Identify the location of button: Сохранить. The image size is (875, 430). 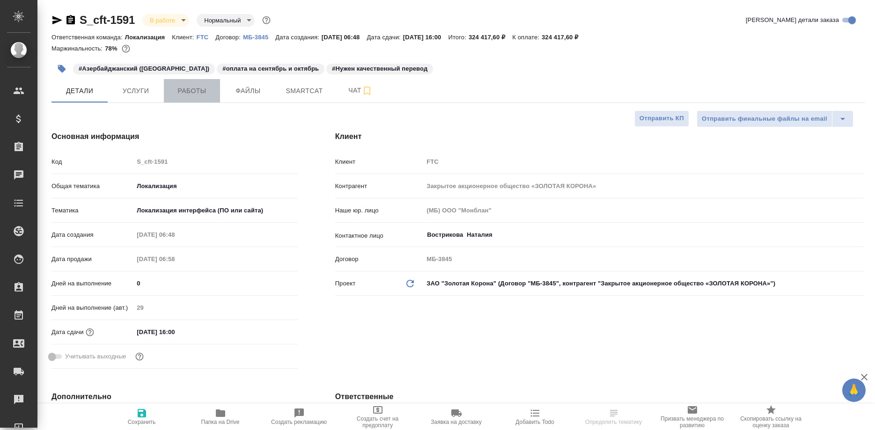
(142, 417).